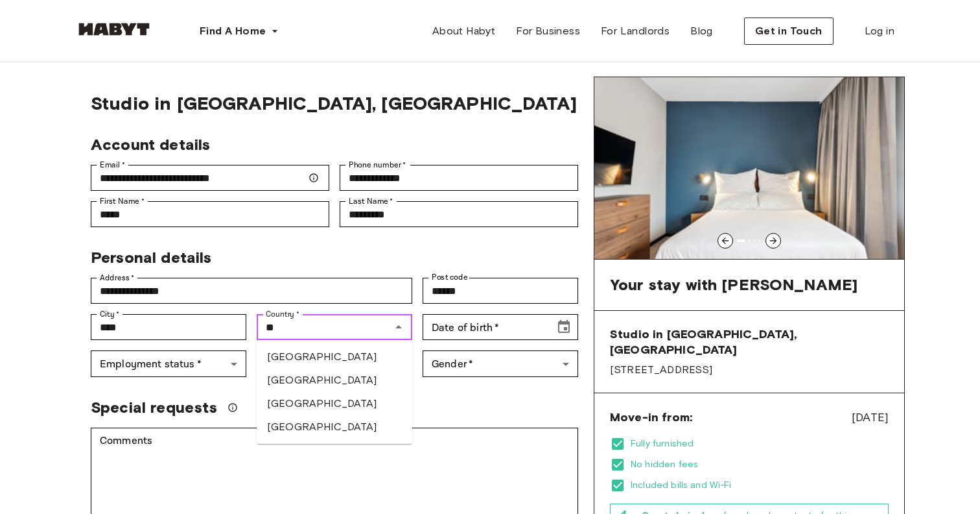 The height and width of the screenshot is (514, 980). What do you see at coordinates (789, 31) in the screenshot?
I see `button: Get in Touch` at bounding box center [789, 31].